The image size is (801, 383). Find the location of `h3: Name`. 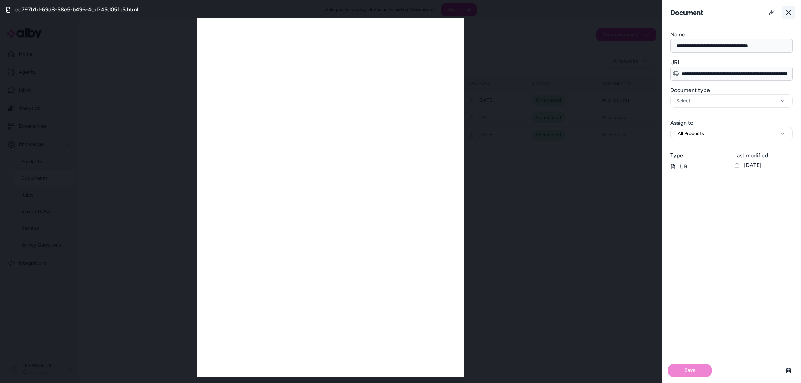

h3: Name is located at coordinates (731, 35).